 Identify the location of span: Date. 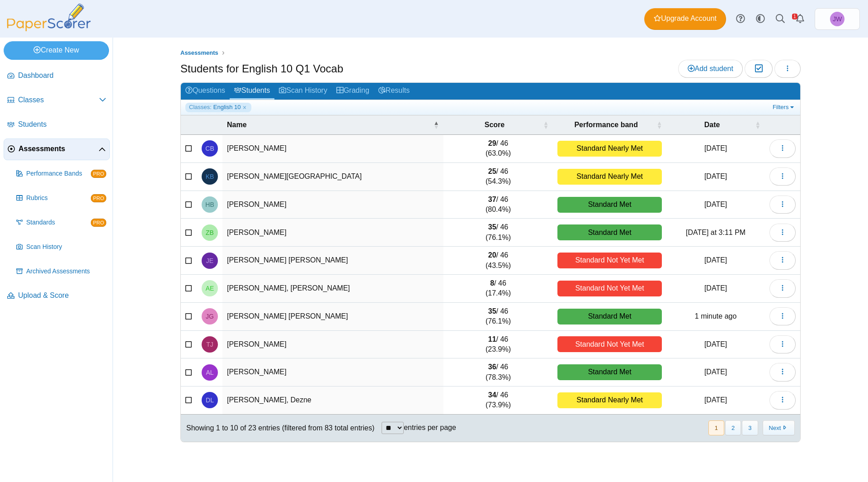
(712, 125).